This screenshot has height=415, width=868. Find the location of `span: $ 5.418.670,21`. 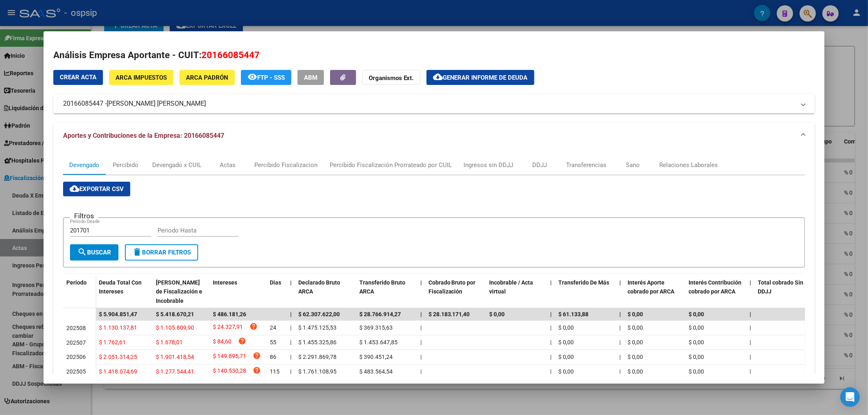

span: $ 5.418.670,21 is located at coordinates (175, 314).